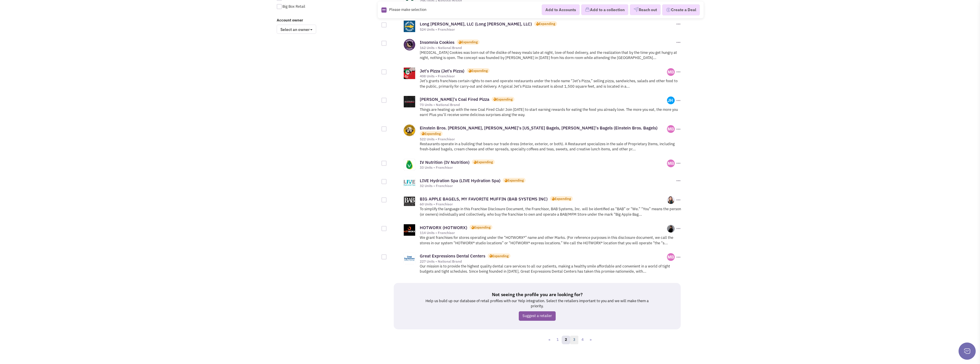  What do you see at coordinates (544, 168) in the screenshot?
I see `div: 33 Units • Franchisor` at bounding box center [544, 168].